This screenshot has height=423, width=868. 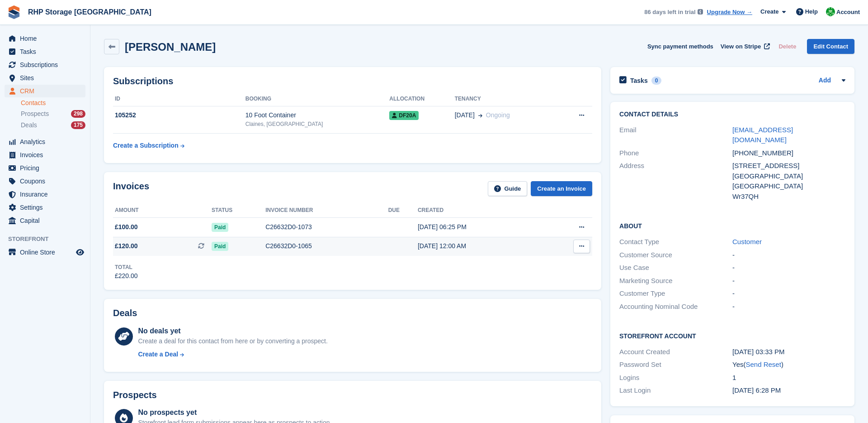 I want to click on a: Guide, so click(x=508, y=188).